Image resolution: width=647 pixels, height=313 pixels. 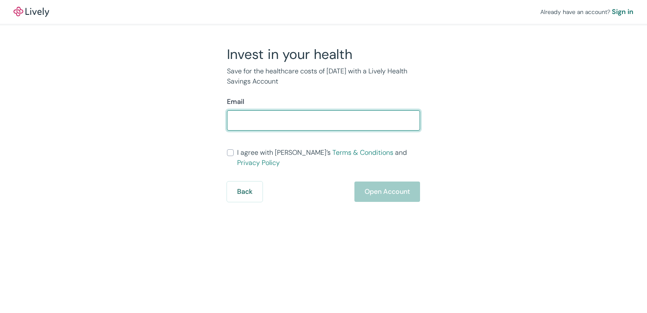 I want to click on a: Privacy Policy, so click(x=258, y=162).